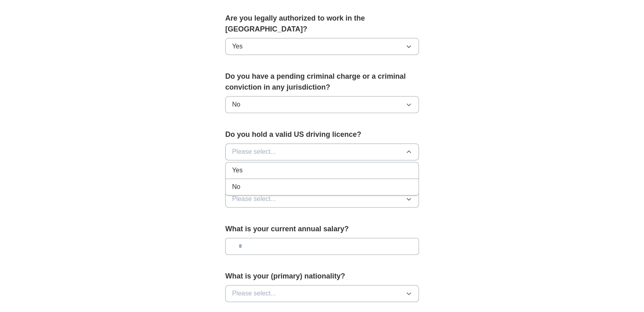  I want to click on label: What is your (primary) nationality?, so click(322, 276).